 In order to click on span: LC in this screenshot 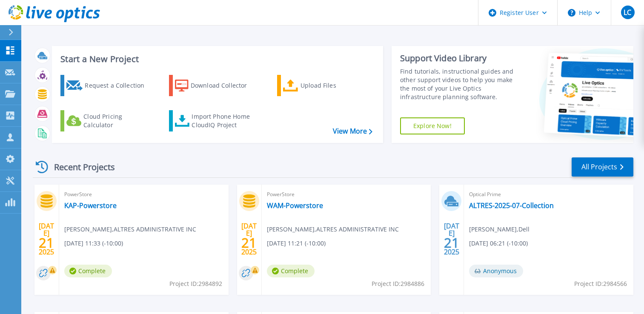, I will do `click(628, 12)`.